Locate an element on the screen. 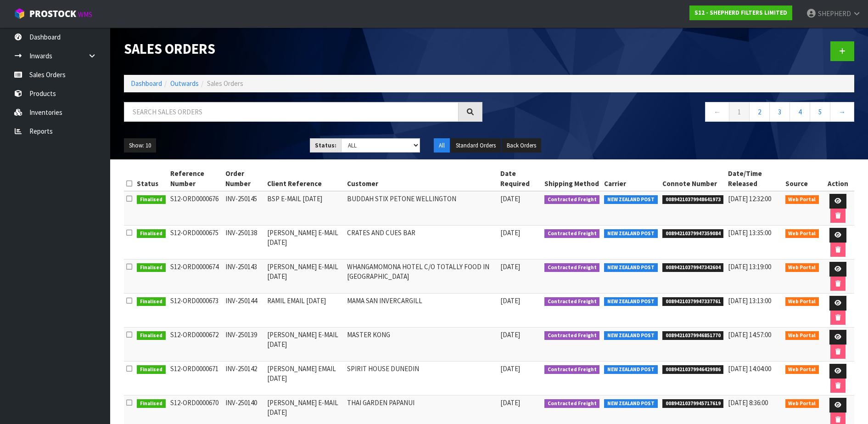  td: INV-250138 is located at coordinates (244, 243).